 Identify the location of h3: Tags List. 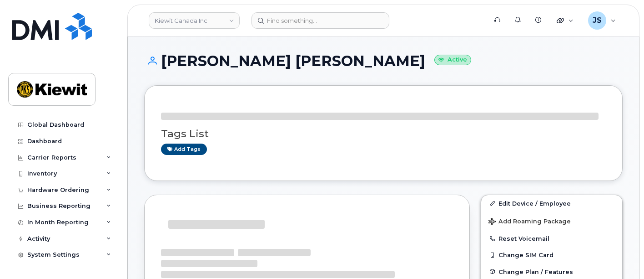
(384, 133).